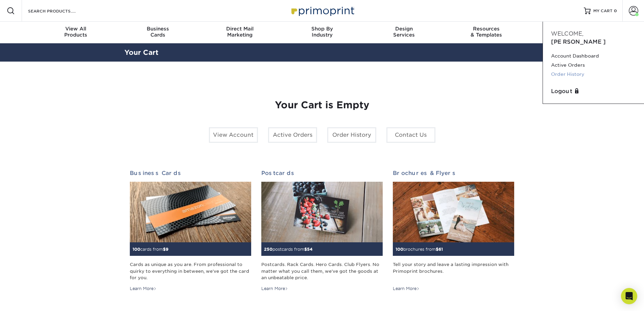  I want to click on span: 61, so click(441, 249).